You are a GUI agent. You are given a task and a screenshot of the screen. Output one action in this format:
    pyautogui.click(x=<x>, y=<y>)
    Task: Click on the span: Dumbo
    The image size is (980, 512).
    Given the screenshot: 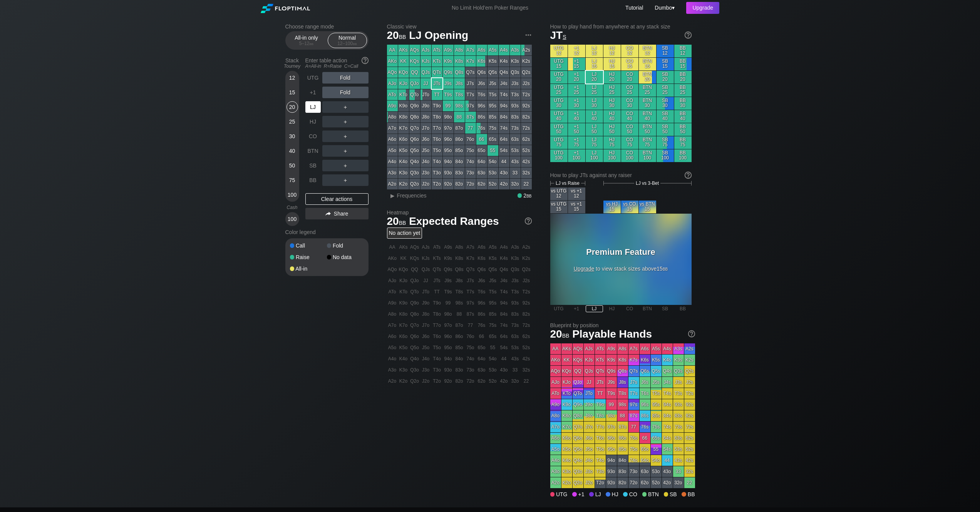 What is the action you would take?
    pyautogui.click(x=663, y=8)
    